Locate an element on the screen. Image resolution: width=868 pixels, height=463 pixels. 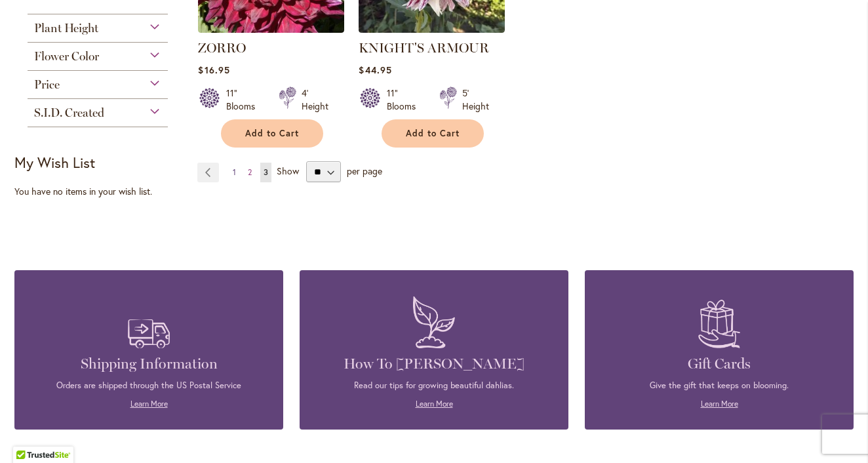
a: 1 is located at coordinates (234, 173).